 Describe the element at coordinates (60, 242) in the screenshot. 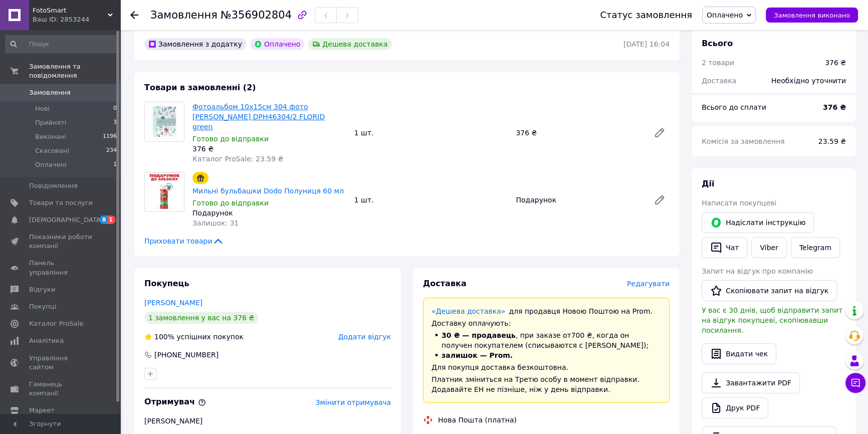

I see `span: Показники роботи компанії` at that location.